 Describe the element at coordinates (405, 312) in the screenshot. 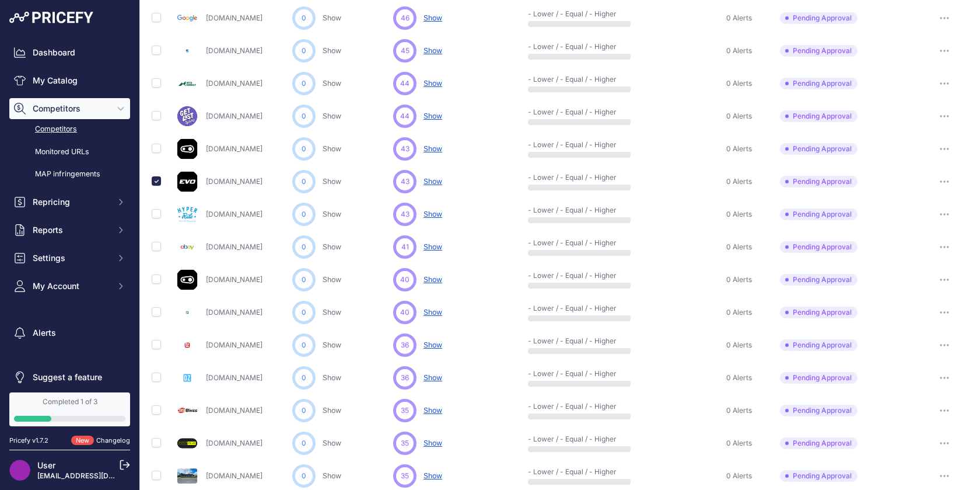

I see `span: 40` at that location.